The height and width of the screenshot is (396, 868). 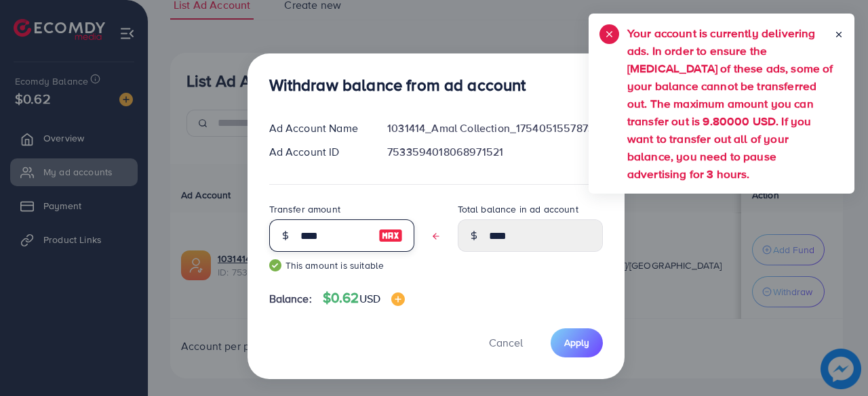 I want to click on span: Balance:, so click(x=290, y=298).